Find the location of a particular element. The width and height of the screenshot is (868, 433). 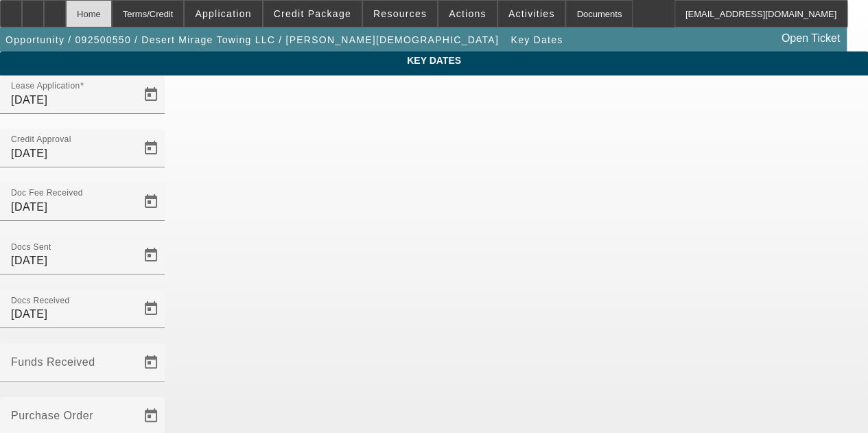

button: Resources is located at coordinates (400, 13).